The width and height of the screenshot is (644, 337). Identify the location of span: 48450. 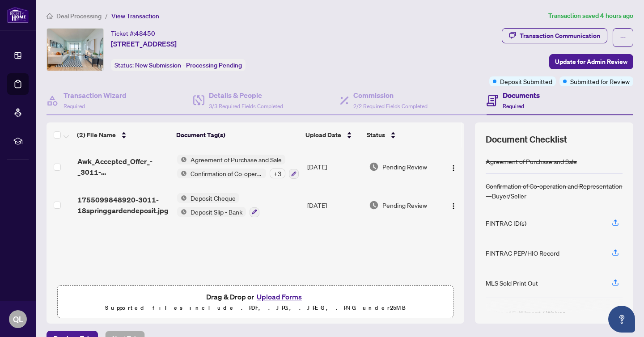
(145, 33).